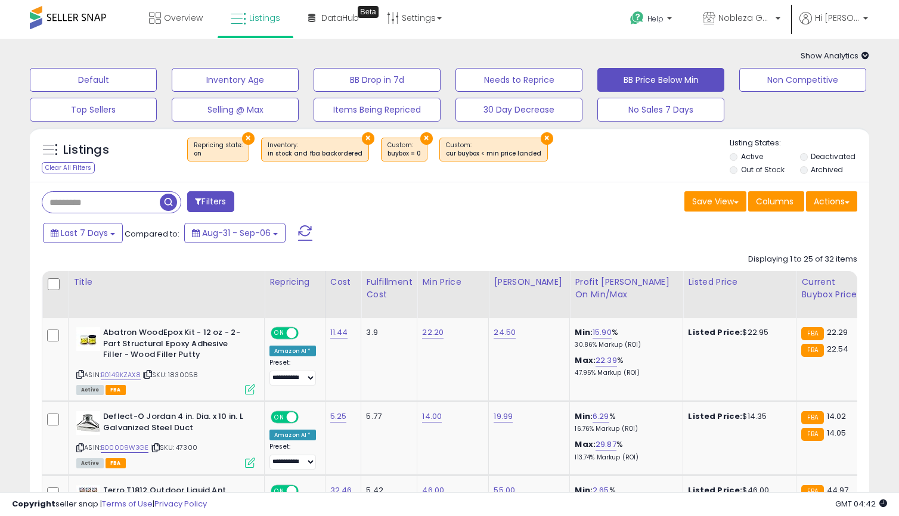 The image size is (899, 516). I want to click on span: Nobleza Goods, so click(745, 18).